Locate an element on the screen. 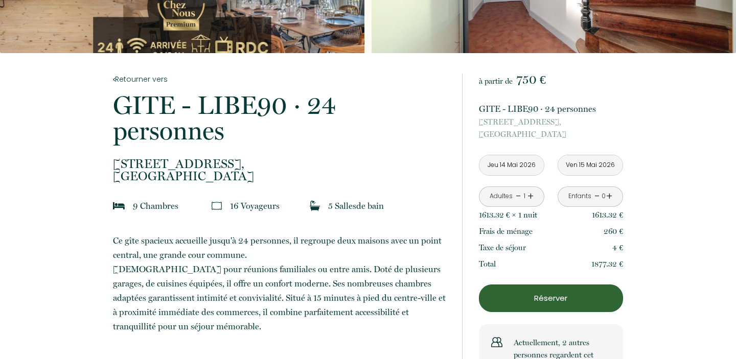 The image size is (736, 359). p: Frais de ménage is located at coordinates (505, 232).